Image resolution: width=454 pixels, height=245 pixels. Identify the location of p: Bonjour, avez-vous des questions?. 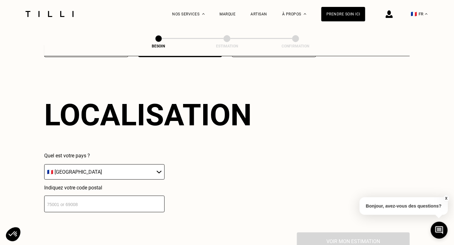
(404, 206).